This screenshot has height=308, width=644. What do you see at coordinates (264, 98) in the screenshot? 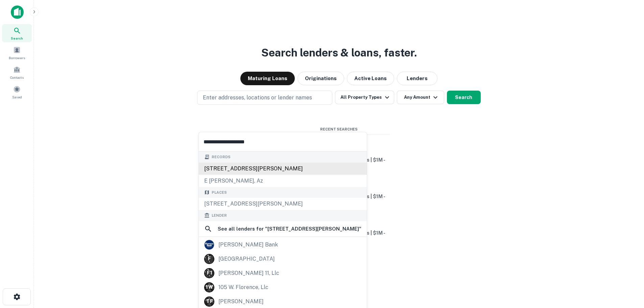
I see `button: Enter addresses, locations or lender names` at bounding box center [264, 98].